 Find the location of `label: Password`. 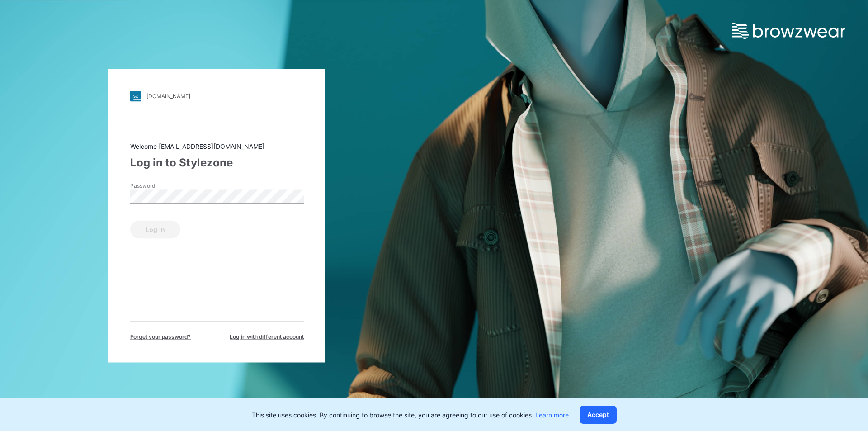

label: Password is located at coordinates (161, 185).